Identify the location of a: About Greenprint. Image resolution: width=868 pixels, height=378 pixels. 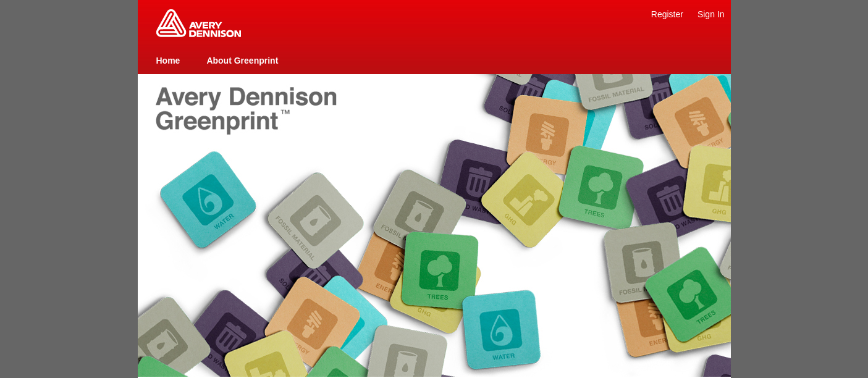
(242, 61).